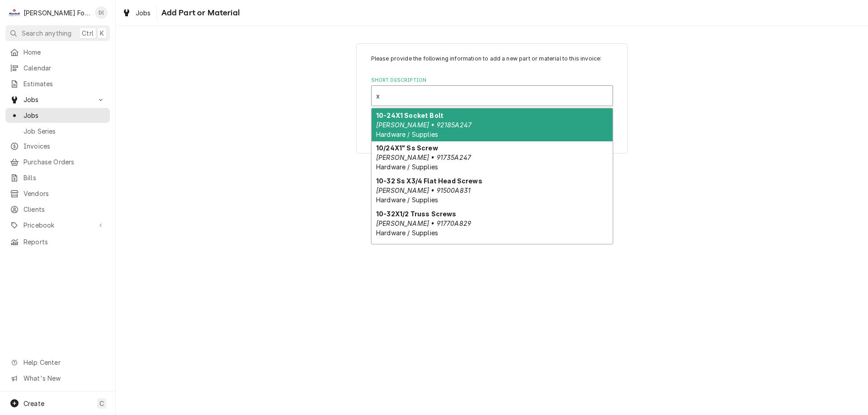  Describe the element at coordinates (65, 194) in the screenshot. I see `span: Vendors` at that location.